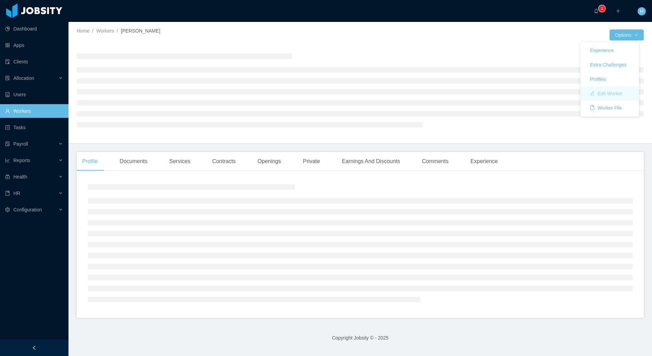 Image resolution: width=652 pixels, height=356 pixels. I want to click on a: Experience, so click(610, 50).